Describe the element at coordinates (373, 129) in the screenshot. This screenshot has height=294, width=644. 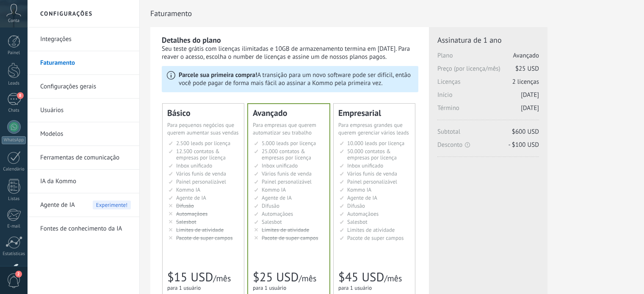
I see `span: Para empresas grandes que querem gerenciar vários leads` at that location.